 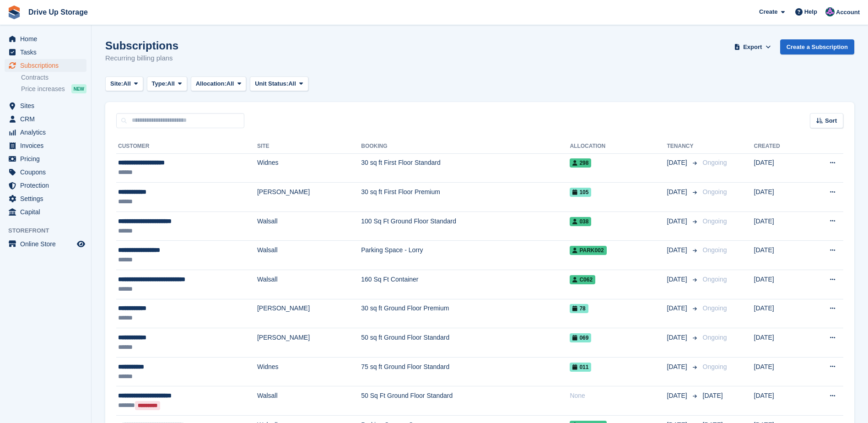 I want to click on th: Allocation, so click(x=618, y=146).